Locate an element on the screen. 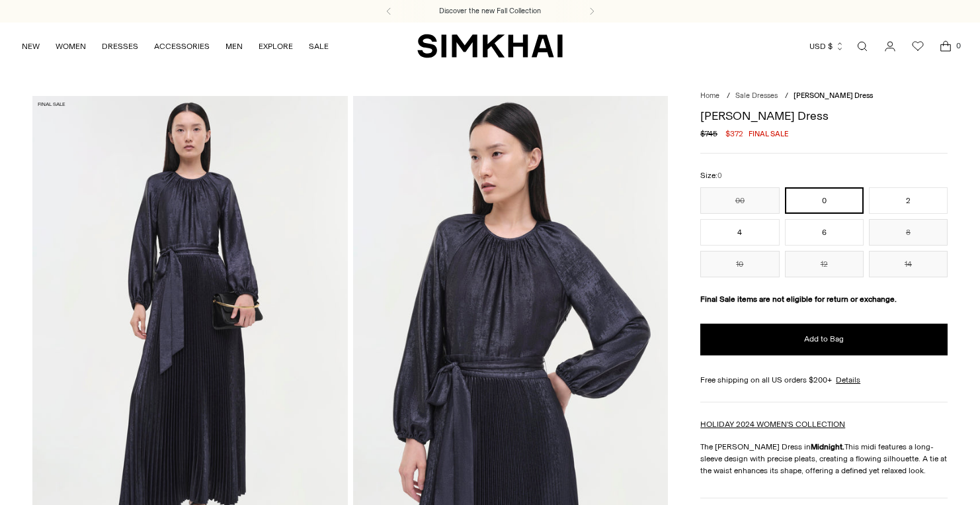  a: ACCESSORIES is located at coordinates (182, 47).